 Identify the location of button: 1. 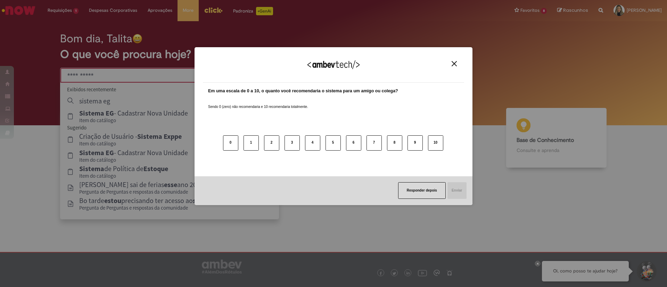
(251, 143).